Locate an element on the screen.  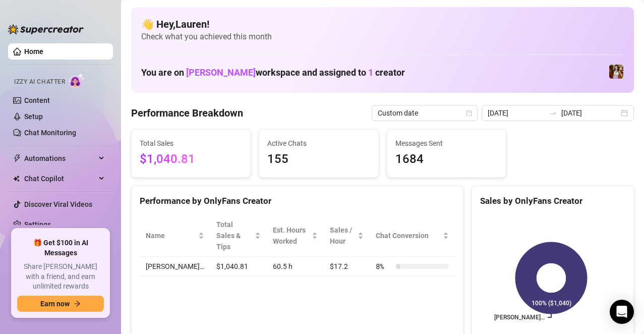
a: Chat Monitoring is located at coordinates (50, 133).